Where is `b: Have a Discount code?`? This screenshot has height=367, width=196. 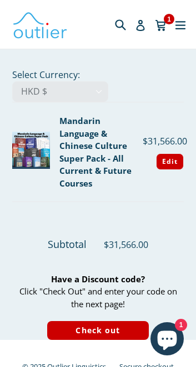
b: Have a Discount code? is located at coordinates (98, 279).